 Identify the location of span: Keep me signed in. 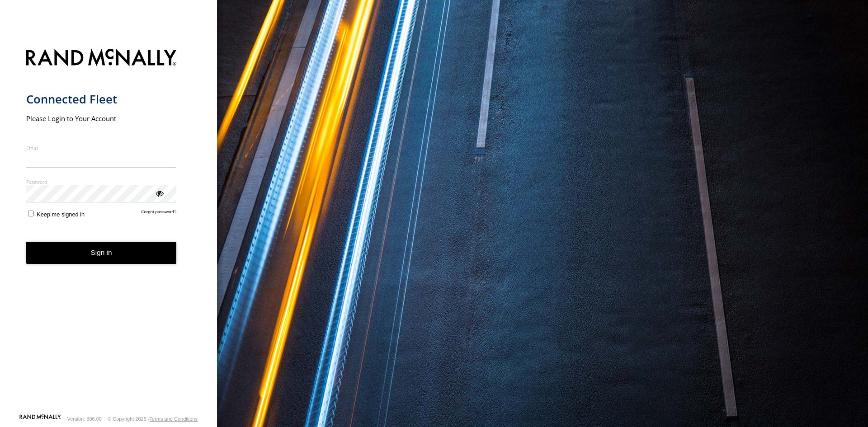
(61, 214).